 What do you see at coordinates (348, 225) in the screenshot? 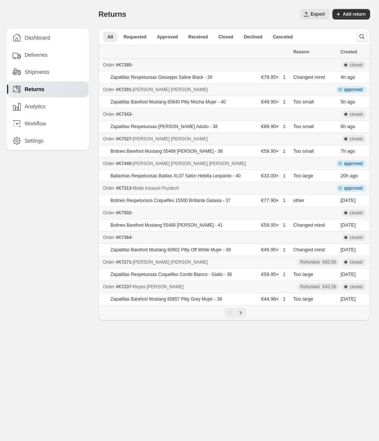
I see `time: Tuesday, October 7, 2025 at 12:40:05 PM` at bounding box center [348, 225].